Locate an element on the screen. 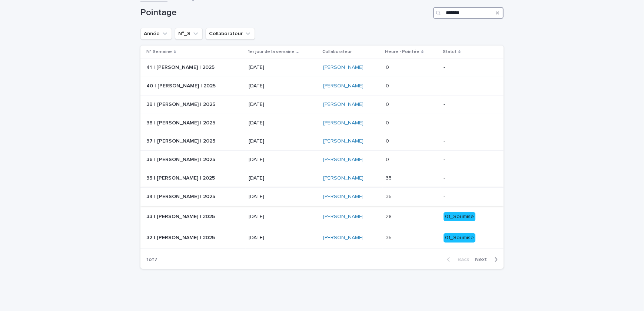 This screenshot has width=644, height=311. p: Heure - Pointée is located at coordinates (402, 52).